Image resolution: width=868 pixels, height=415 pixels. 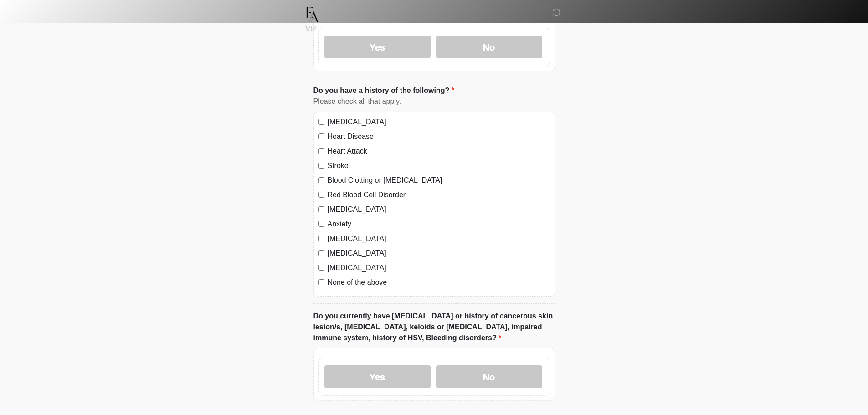 What do you see at coordinates (439, 283) in the screenshot?
I see `label: None of the above` at bounding box center [439, 283].